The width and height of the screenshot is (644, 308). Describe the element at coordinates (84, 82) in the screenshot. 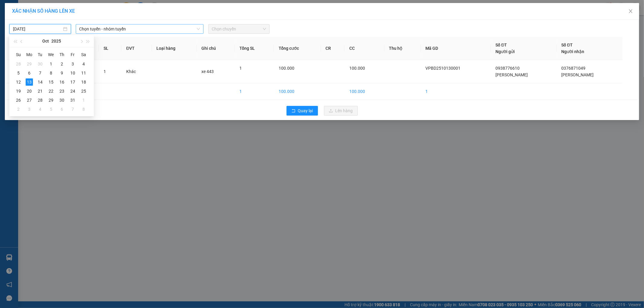

I see `div: 18` at that location.